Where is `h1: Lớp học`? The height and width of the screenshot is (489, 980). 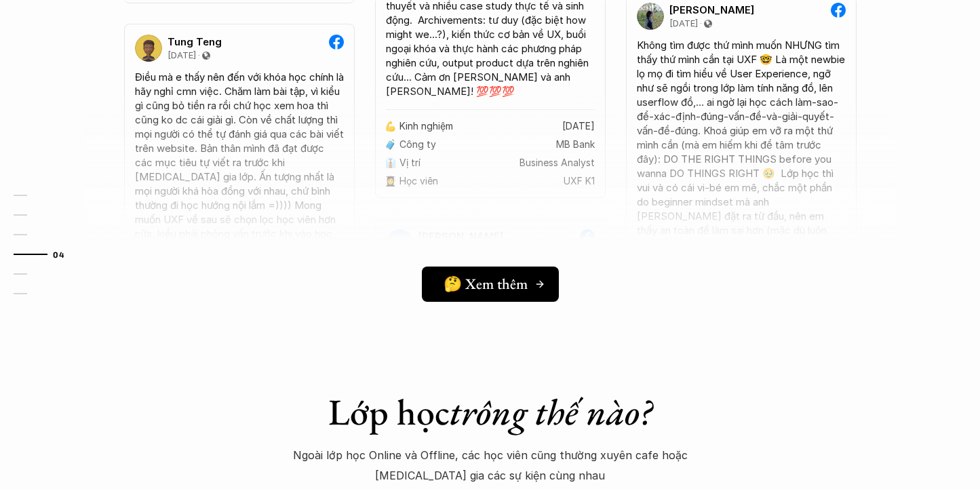 h1: Lớp học is located at coordinates (491, 412).